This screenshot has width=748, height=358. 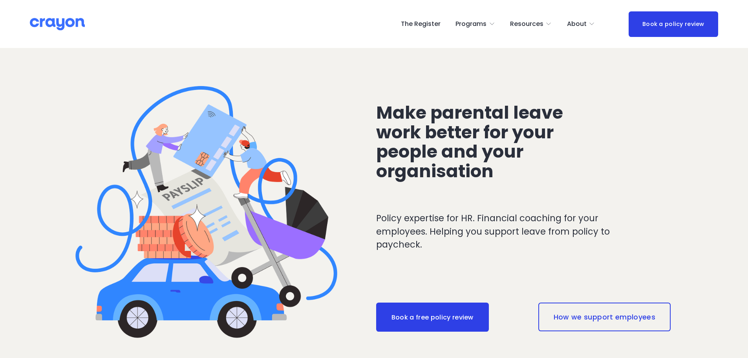 I want to click on img: Crayon, so click(x=57, y=24).